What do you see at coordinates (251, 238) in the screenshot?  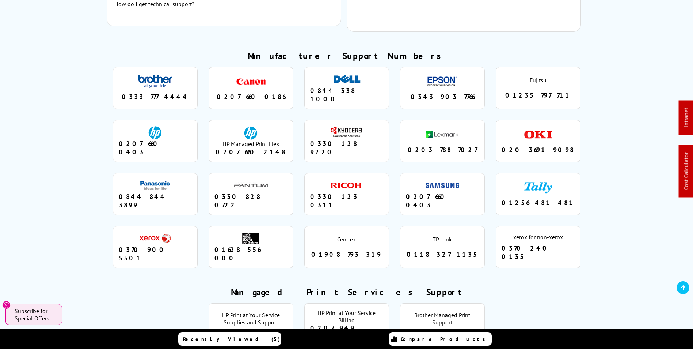 I see `div: zebra` at bounding box center [251, 238].